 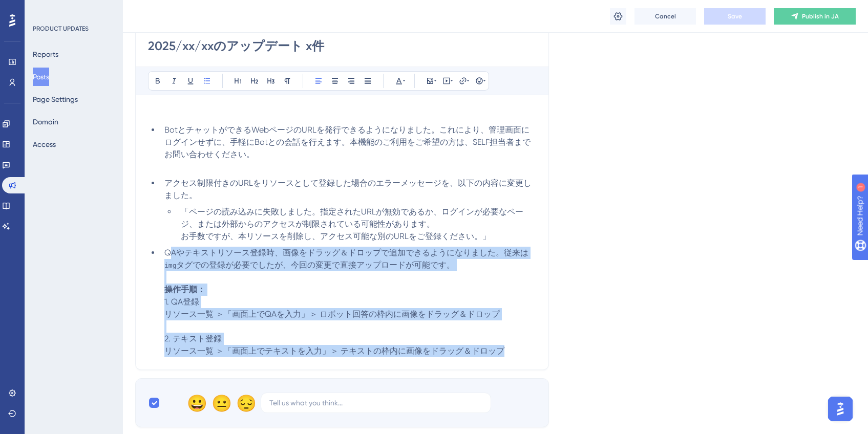 I want to click on button: Cancel, so click(x=665, y=16).